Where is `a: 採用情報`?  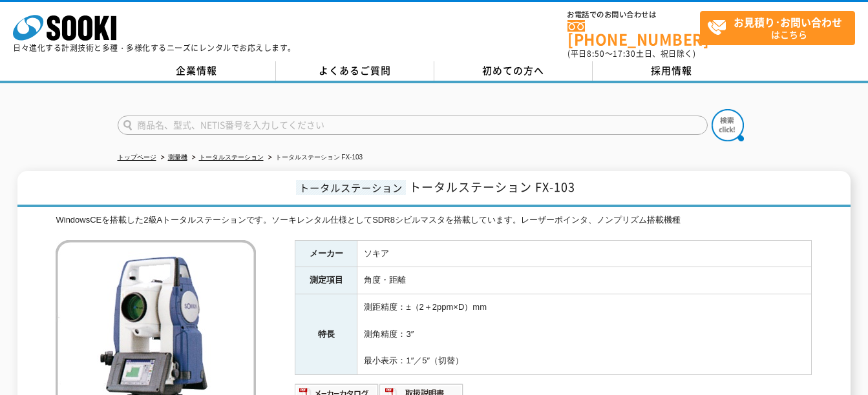
a: 採用情報 is located at coordinates (671, 71).